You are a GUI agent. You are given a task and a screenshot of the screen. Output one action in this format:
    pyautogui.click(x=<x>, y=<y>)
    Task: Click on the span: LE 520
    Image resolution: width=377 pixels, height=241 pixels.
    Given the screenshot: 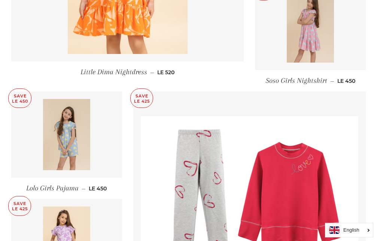 What is the action you would take?
    pyautogui.click(x=166, y=72)
    